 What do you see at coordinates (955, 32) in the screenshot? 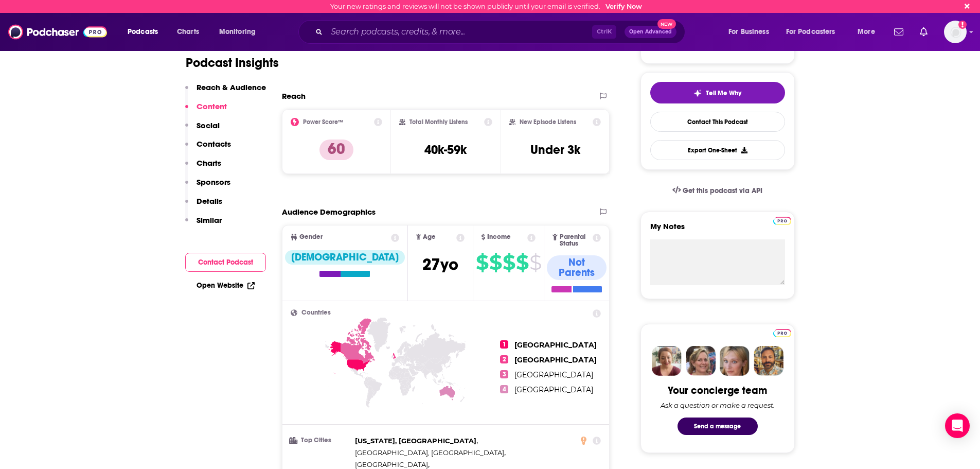
I see `span: Logged in as Mfreeze24` at bounding box center [955, 32].